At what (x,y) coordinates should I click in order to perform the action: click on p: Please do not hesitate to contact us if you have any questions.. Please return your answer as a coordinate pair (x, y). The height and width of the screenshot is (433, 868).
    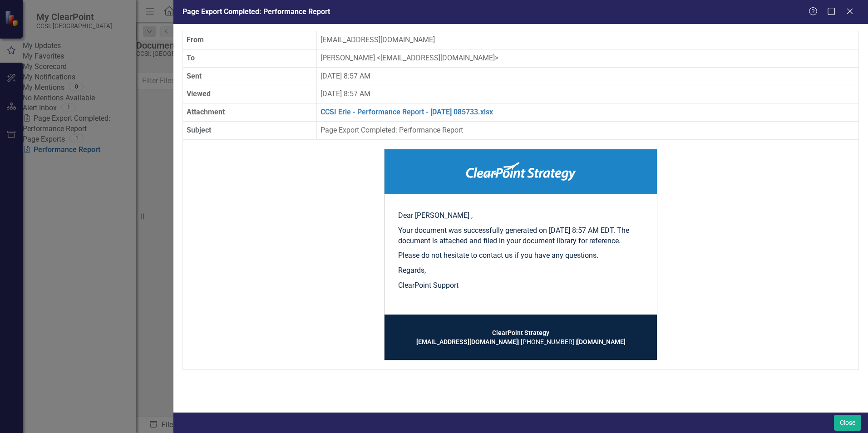
    Looking at the image, I should click on (521, 255).